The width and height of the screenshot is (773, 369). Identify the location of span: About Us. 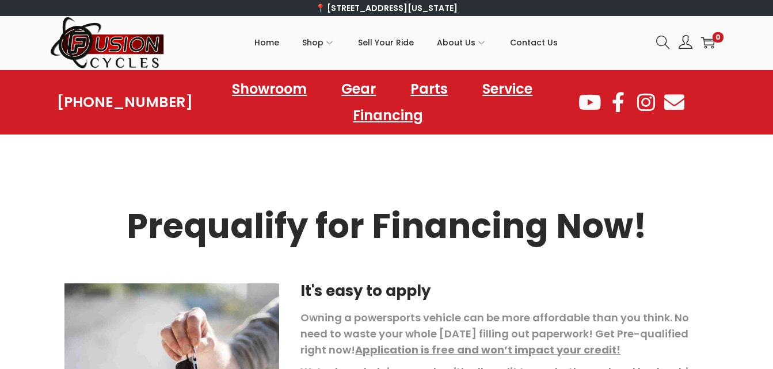
(456, 43).